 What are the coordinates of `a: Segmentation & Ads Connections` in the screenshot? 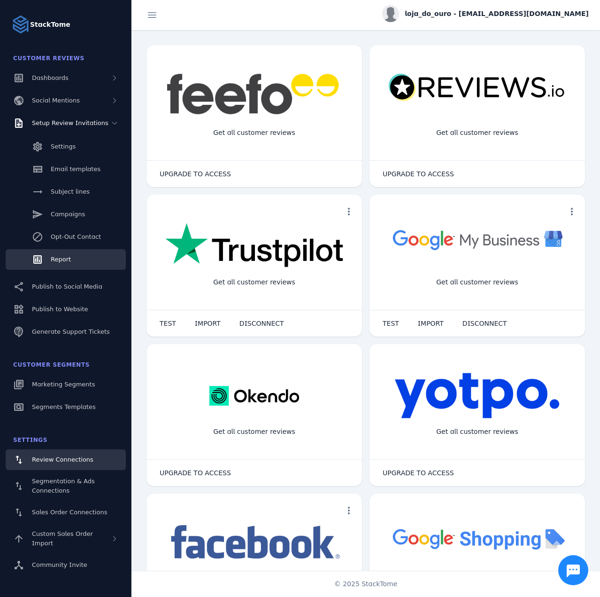 It's located at (66, 486).